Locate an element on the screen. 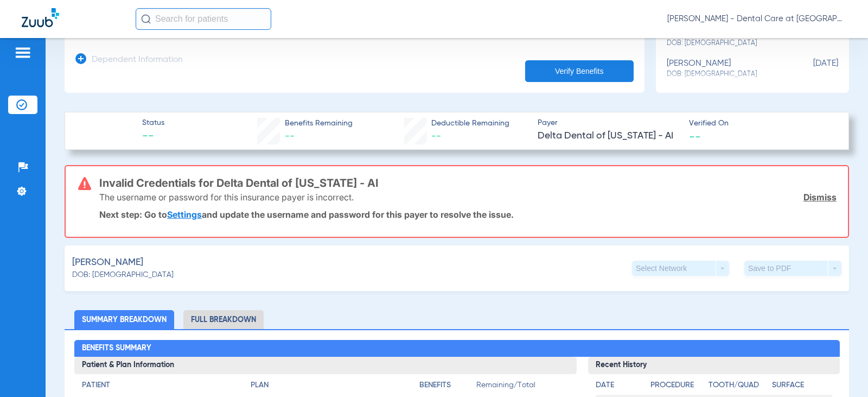  h3: Dependent Information is located at coordinates (137, 60).